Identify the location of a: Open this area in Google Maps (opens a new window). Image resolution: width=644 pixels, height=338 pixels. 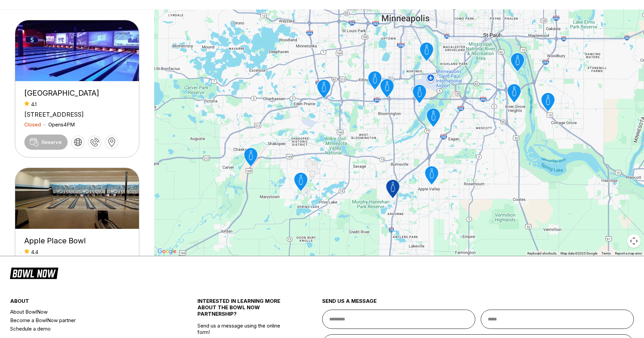
(167, 251).